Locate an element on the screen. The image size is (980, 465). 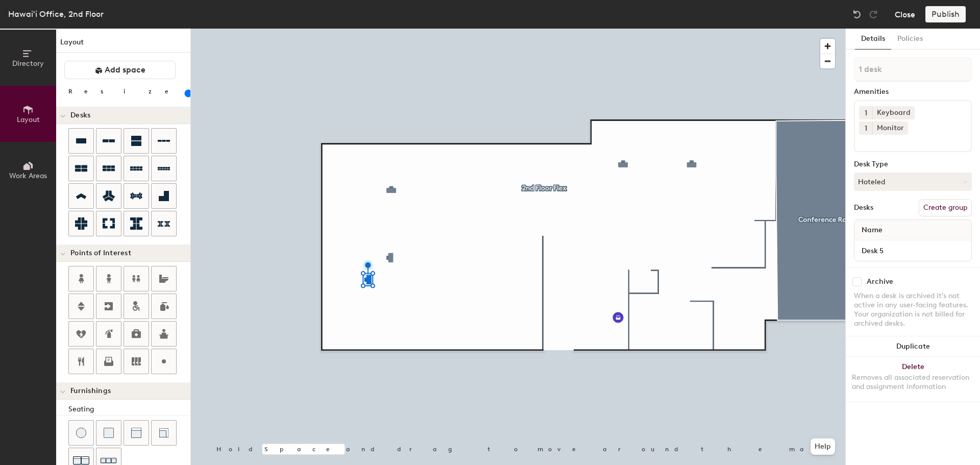
button: Create group is located at coordinates (945, 207).